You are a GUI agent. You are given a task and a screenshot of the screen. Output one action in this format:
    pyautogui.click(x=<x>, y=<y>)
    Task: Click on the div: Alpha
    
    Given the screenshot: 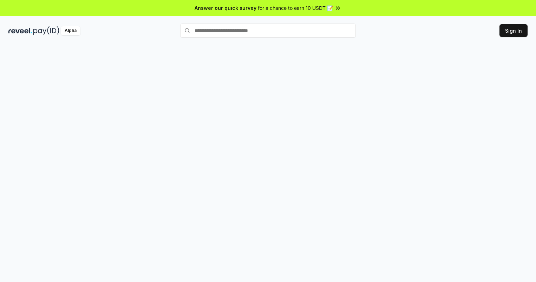 What is the action you would take?
    pyautogui.click(x=71, y=31)
    